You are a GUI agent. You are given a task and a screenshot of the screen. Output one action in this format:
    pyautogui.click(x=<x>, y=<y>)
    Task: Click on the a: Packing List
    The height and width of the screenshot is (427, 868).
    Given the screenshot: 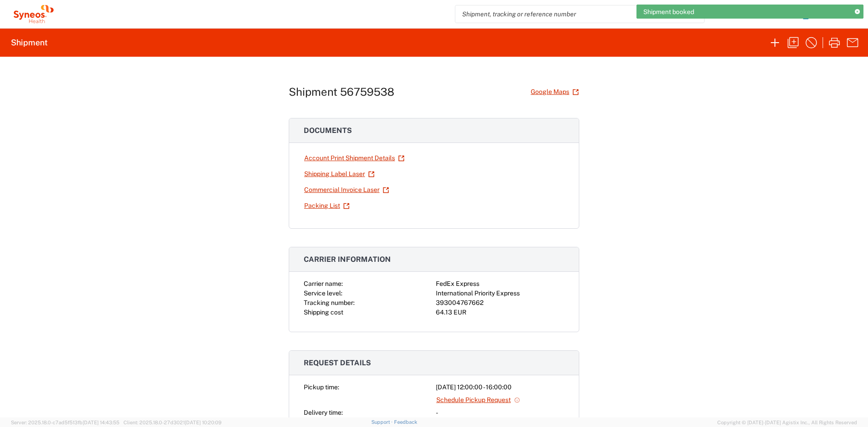 What is the action you would take?
    pyautogui.click(x=326, y=206)
    